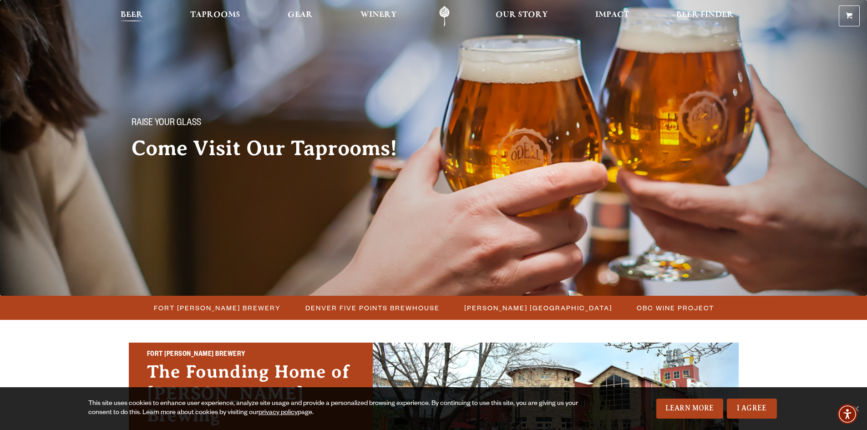 Image resolution: width=867 pixels, height=430 pixels. I want to click on span: Beer, so click(132, 15).